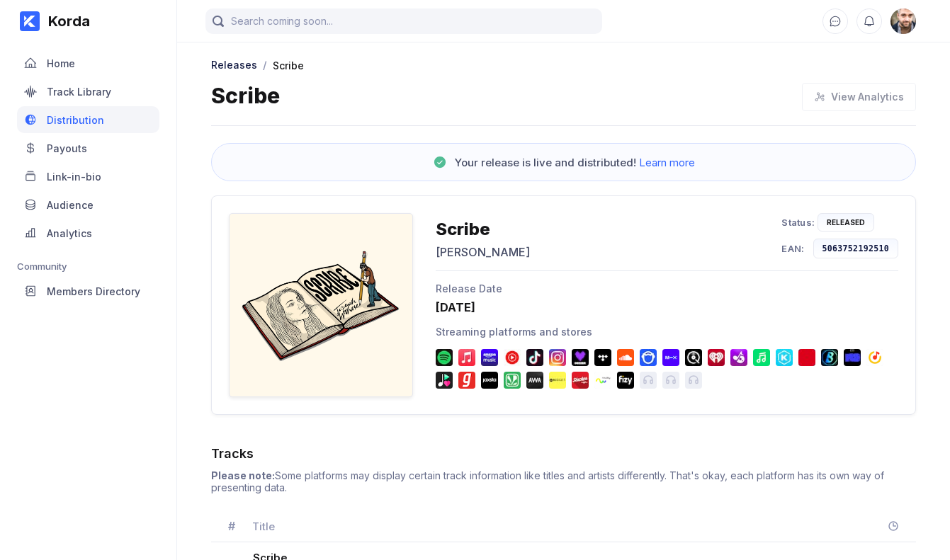 This screenshot has width=950, height=560. I want to click on div: Releases, so click(234, 64).